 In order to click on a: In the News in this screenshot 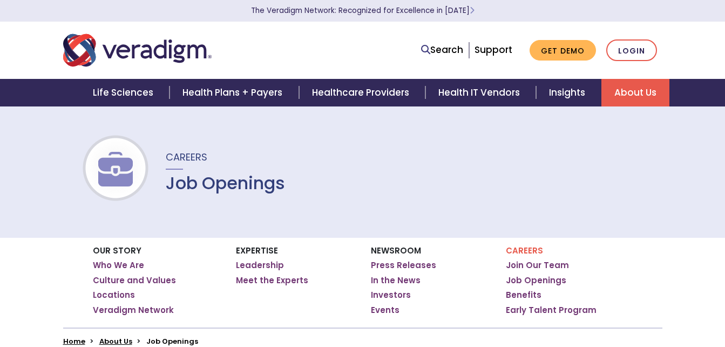, I will do `click(396, 280)`.